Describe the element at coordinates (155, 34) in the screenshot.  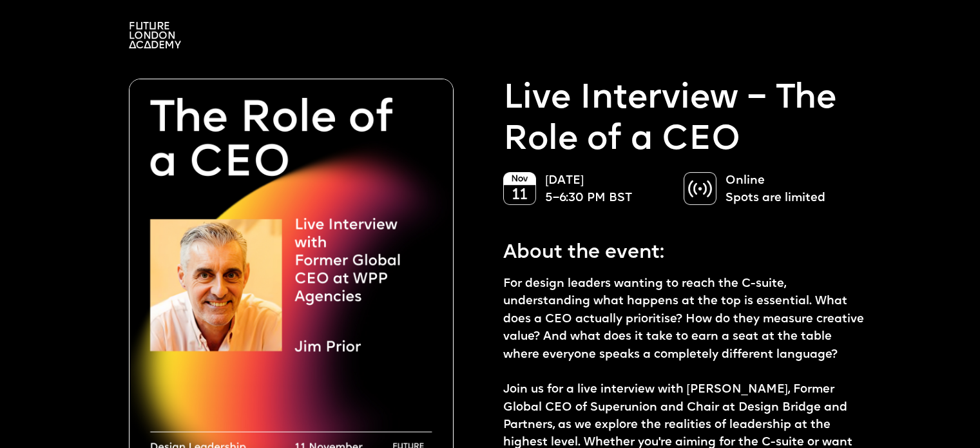
I see `img: A logo saying in 3 lines: Future London Academy` at that location.